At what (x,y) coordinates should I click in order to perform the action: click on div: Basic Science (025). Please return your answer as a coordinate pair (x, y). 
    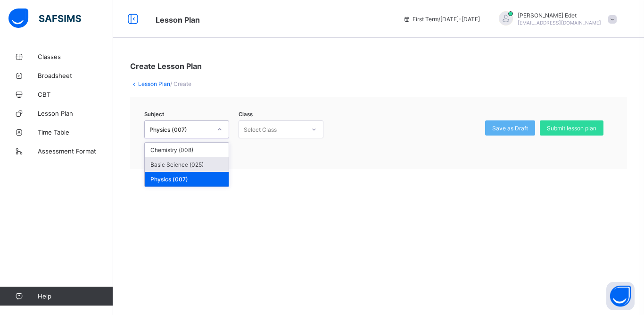
    Looking at the image, I should click on (186, 164).